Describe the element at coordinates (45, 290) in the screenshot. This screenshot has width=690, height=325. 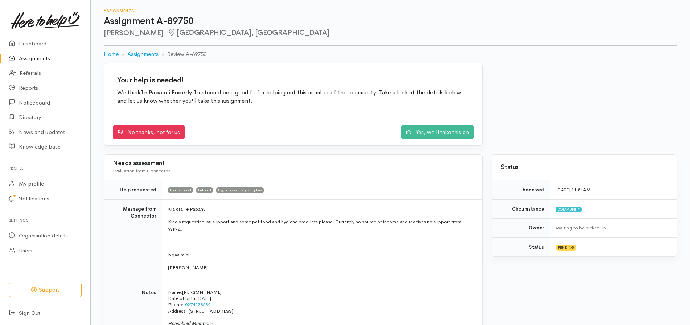
I see `button: Support` at that location.